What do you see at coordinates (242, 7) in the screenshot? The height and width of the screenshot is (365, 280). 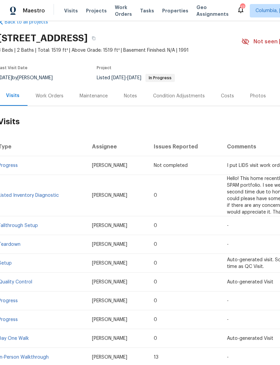 I see `div: 17` at bounding box center [242, 7].